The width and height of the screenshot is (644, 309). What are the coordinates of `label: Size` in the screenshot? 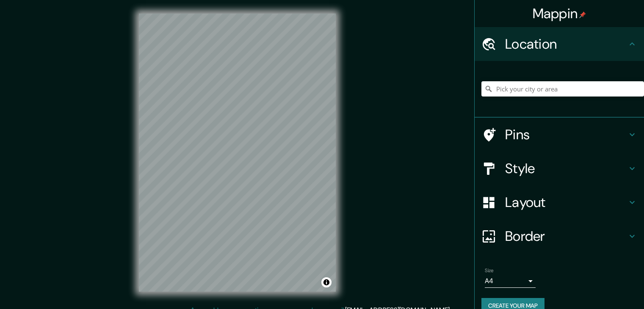 It's located at (489, 271).